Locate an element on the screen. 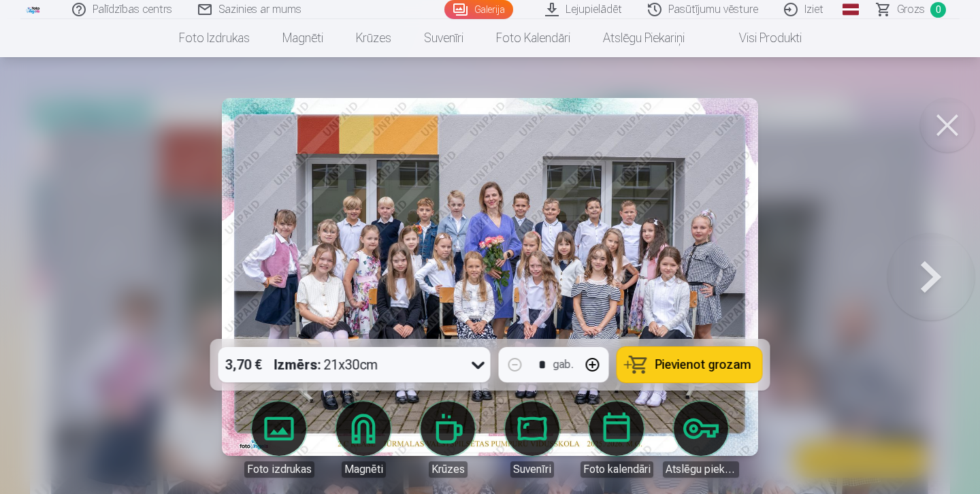 The width and height of the screenshot is (980, 494). span: Pievienot grozam is located at coordinates (703, 365).